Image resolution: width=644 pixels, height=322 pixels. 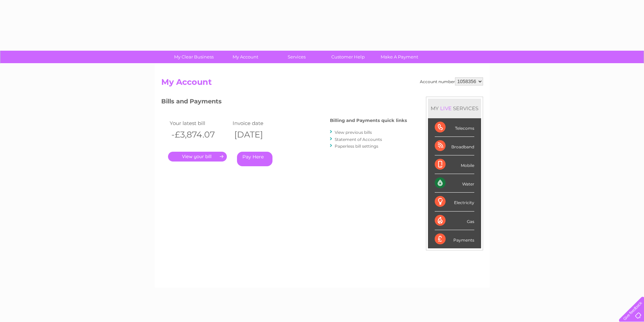 What do you see at coordinates (454, 127) in the screenshot?
I see `div: Telecoms` at bounding box center [454, 127].